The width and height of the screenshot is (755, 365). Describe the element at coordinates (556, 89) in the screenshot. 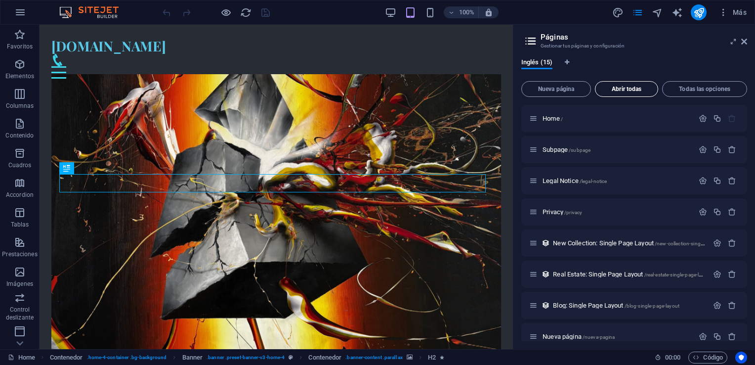

I see `span: Nueva página` at that location.